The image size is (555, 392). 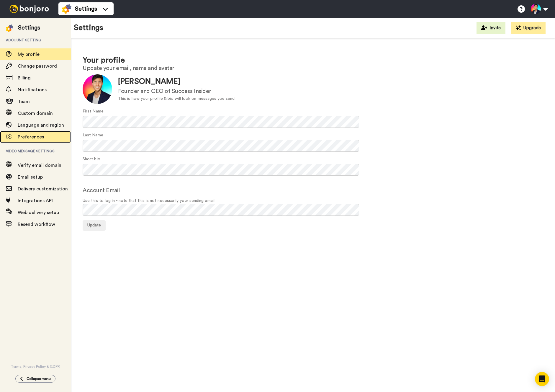 What do you see at coordinates (101, 190) in the screenshot?
I see `label: Account Email` at bounding box center [101, 190].